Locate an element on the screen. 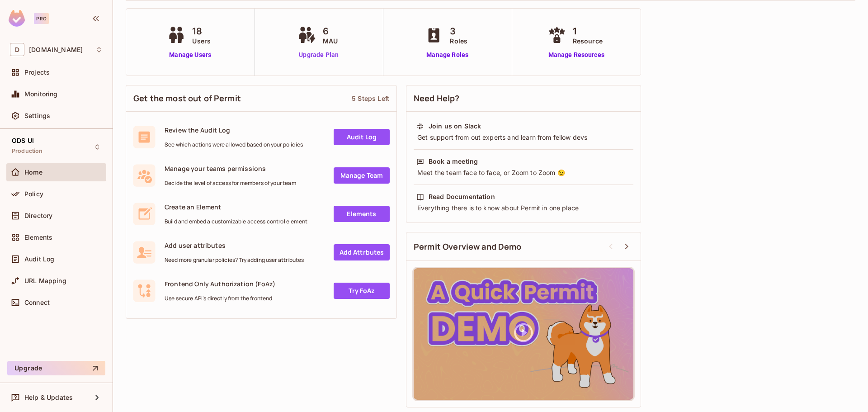  a: Manage Resources is located at coordinates (576, 55).